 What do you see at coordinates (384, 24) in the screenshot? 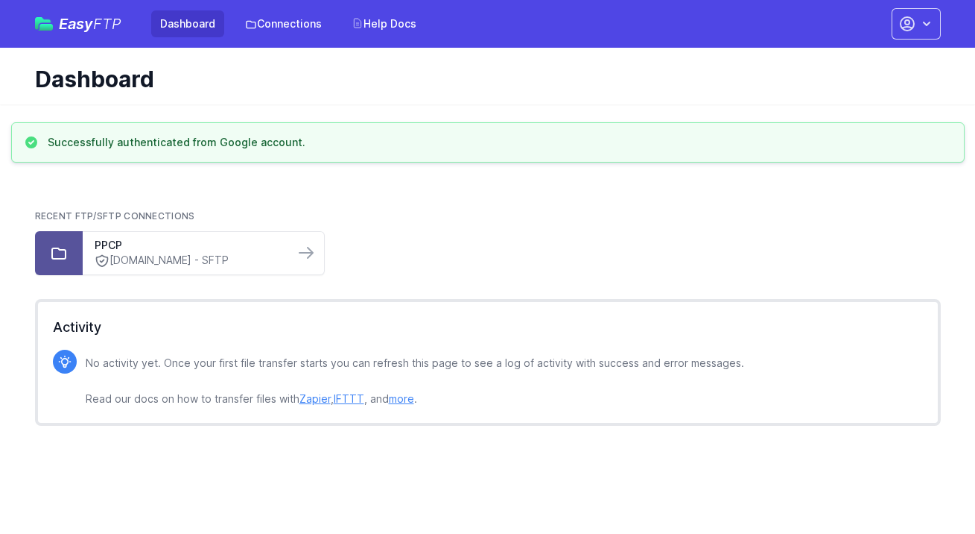
I see `a: Help Docs` at bounding box center [384, 24].